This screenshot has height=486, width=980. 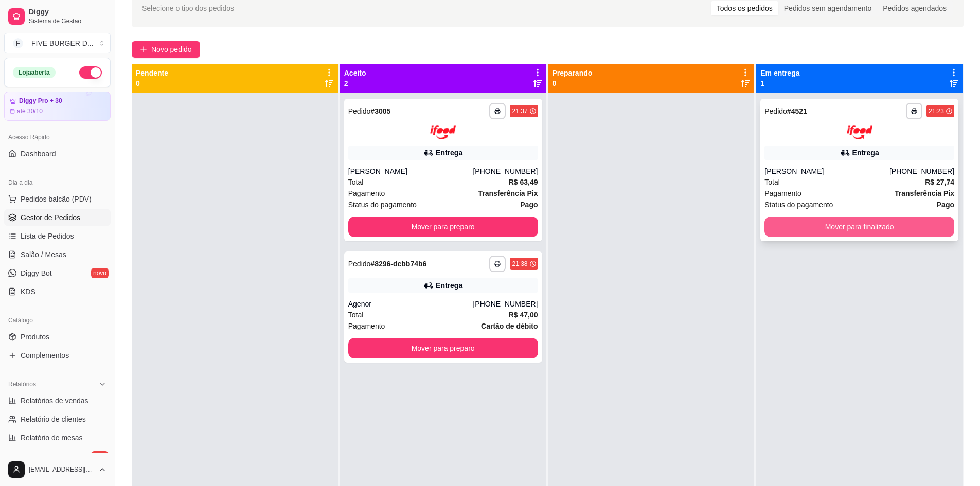 I want to click on span: Relatório de mesas, so click(x=51, y=437).